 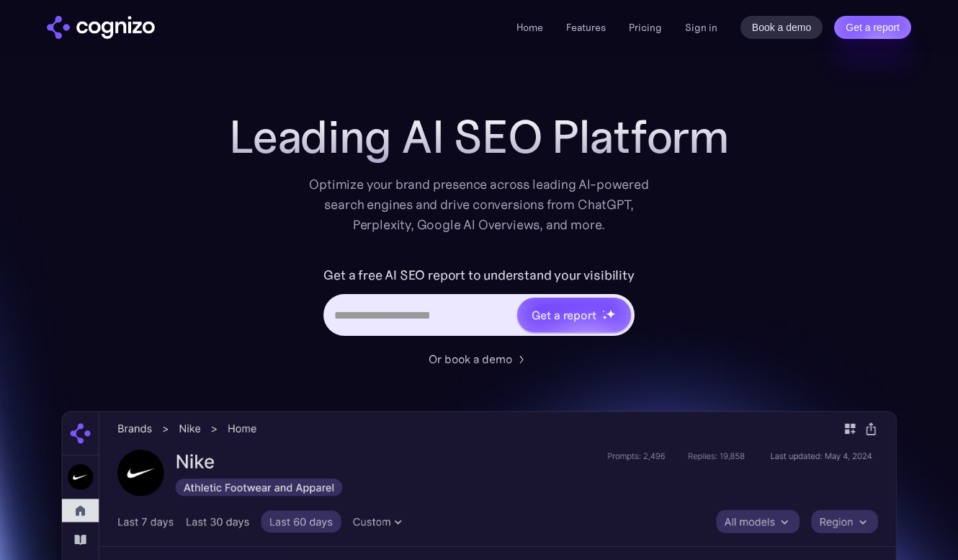 I want to click on img: cognizo logo, so click(x=101, y=27).